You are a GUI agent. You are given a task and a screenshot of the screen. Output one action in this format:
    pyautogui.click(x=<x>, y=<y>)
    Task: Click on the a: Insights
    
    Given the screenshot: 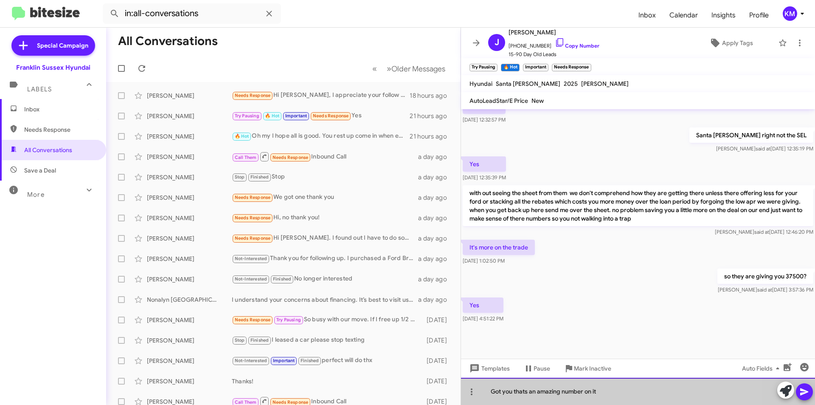 What is the action you would take?
    pyautogui.click(x=724, y=15)
    